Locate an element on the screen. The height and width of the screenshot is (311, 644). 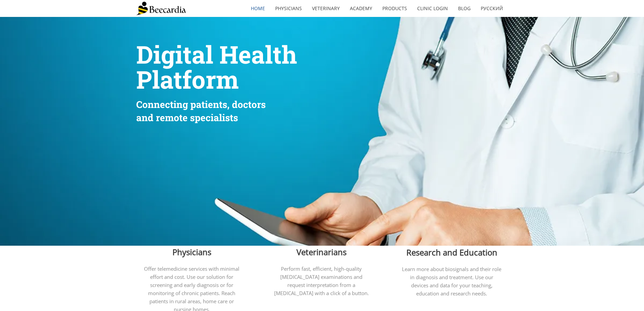
a: Русский is located at coordinates (492, 9).